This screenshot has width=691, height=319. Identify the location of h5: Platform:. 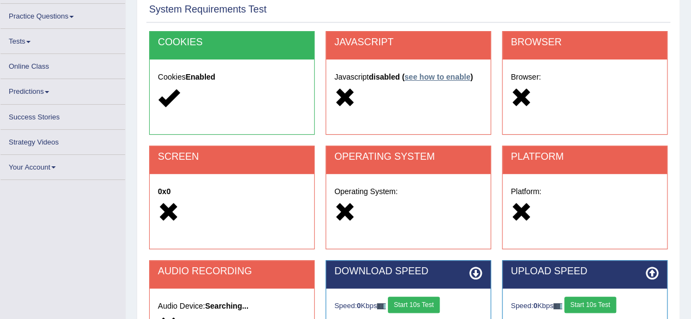
(584, 192).